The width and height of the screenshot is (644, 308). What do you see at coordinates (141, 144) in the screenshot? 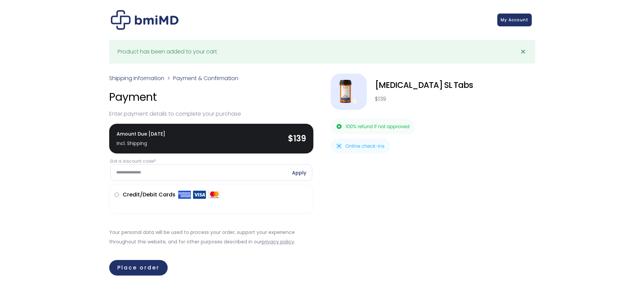
I see `div: Incl. Shipping` at bounding box center [141, 144].